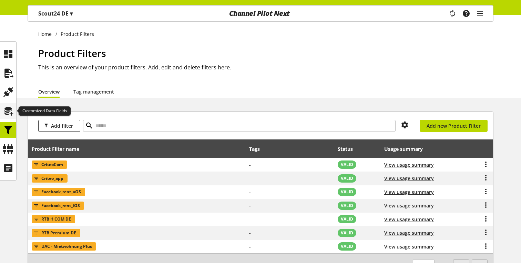 The width and height of the screenshot is (521, 263). I want to click on span: Facebook_rent_aOS, so click(61, 192).